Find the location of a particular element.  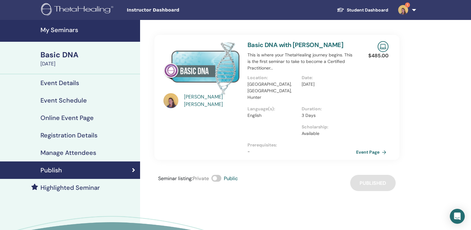

h4: Publish is located at coordinates (51, 170).